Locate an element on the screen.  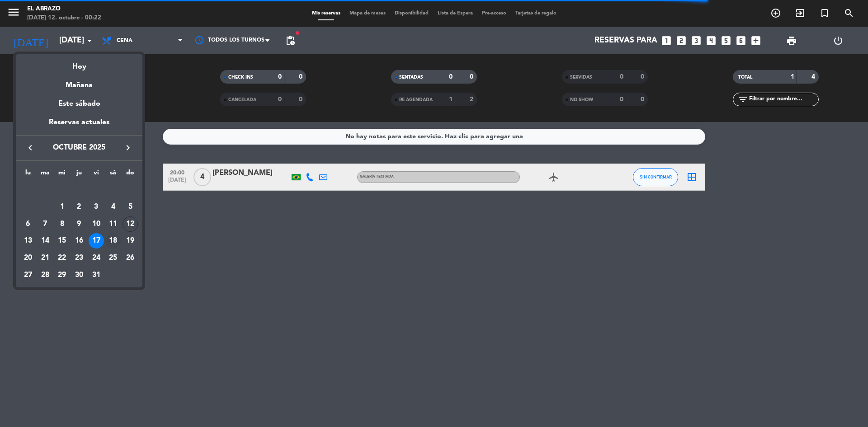
td: 9 de octubre de 2025 is located at coordinates (79, 224).